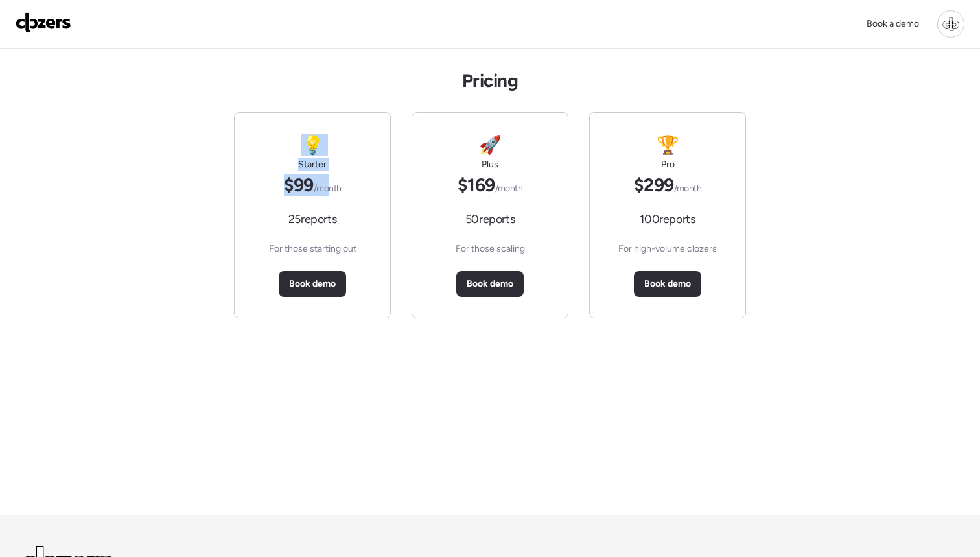 Image resolution: width=980 pixels, height=557 pixels. Describe the element at coordinates (667, 219) in the screenshot. I see `span: 100 reports` at that location.